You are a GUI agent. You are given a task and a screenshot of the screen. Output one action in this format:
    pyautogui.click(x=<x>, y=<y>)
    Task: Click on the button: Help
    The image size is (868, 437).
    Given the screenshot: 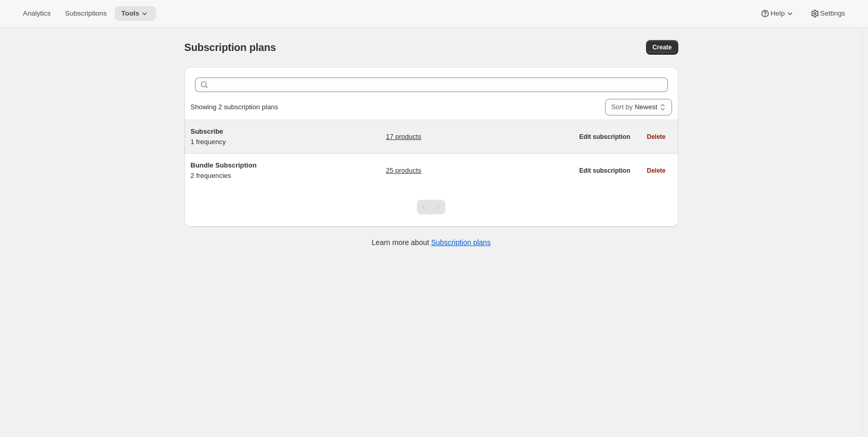 What is the action you would take?
    pyautogui.click(x=777, y=14)
    